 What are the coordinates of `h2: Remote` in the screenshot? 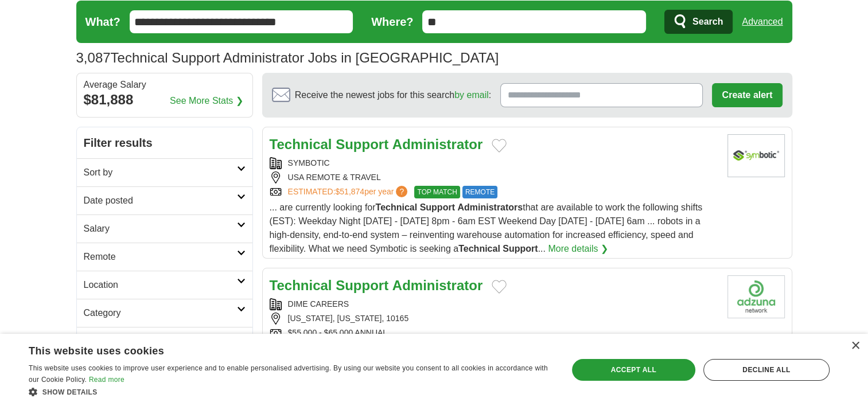 It's located at (160, 257).